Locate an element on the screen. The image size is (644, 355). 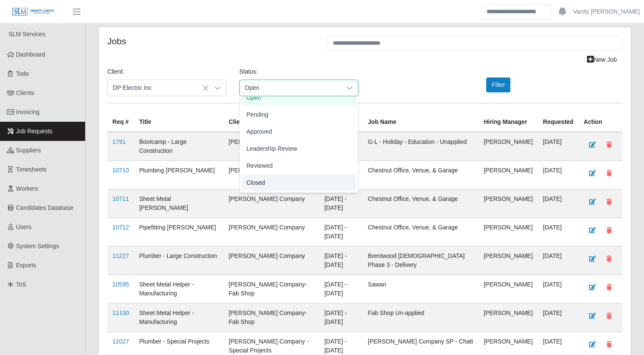
span: Exports is located at coordinates (26, 265).